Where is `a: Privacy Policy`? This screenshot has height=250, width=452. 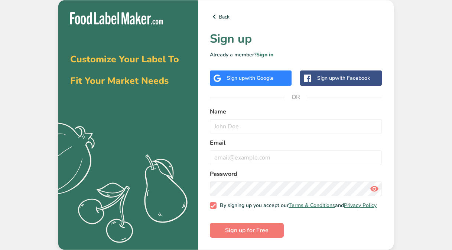
a: Privacy Policy is located at coordinates (360, 205).